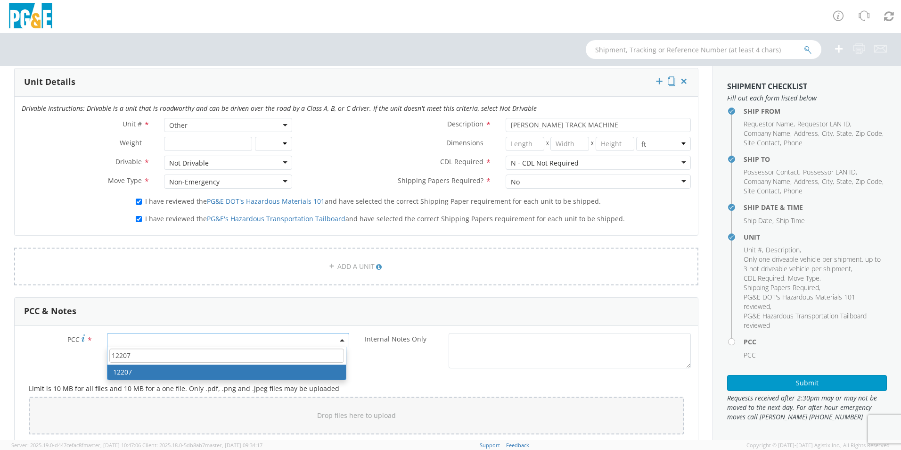  I want to click on input: Shipment, Tracking or Reference Number (at least 4 chars), so click(704, 49).